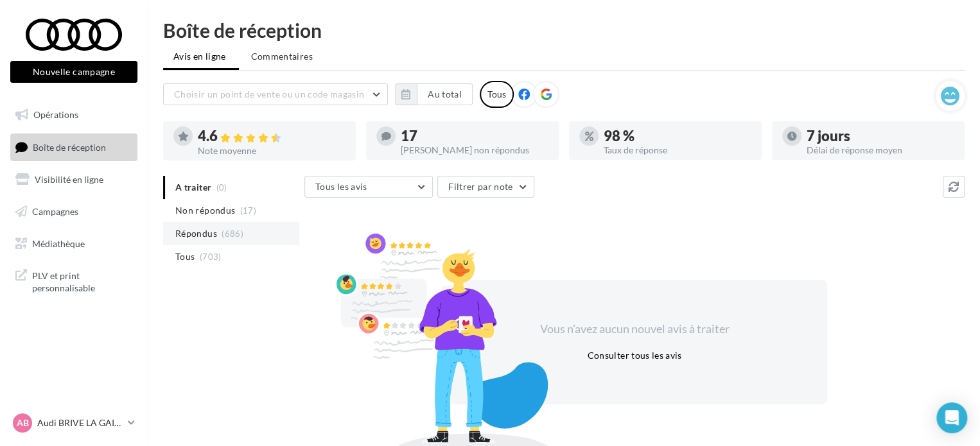 The width and height of the screenshot is (980, 446). Describe the element at coordinates (951, 417) in the screenshot. I see `div: Open Intercom Messenger` at that location.